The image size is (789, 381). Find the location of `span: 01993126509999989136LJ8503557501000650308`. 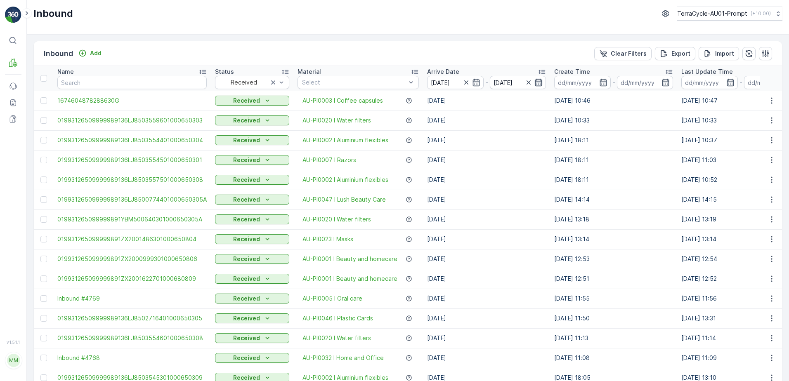

span: 01993126509999989136LJ8503557501000650308 is located at coordinates (132, 180).